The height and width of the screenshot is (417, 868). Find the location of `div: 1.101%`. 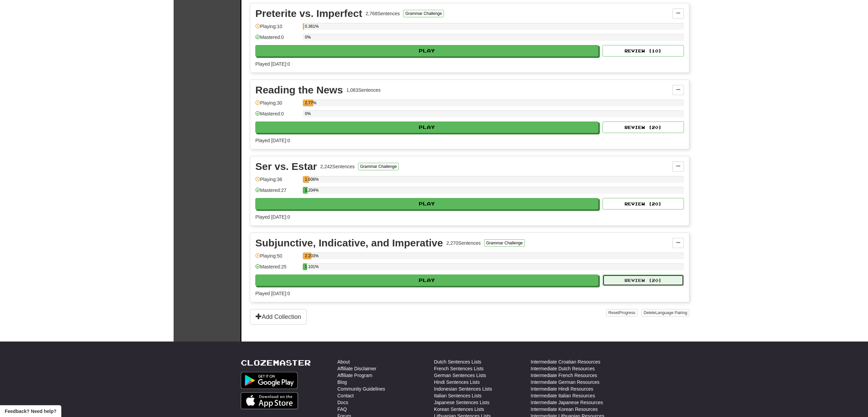

div: 1.101% is located at coordinates (306, 267).